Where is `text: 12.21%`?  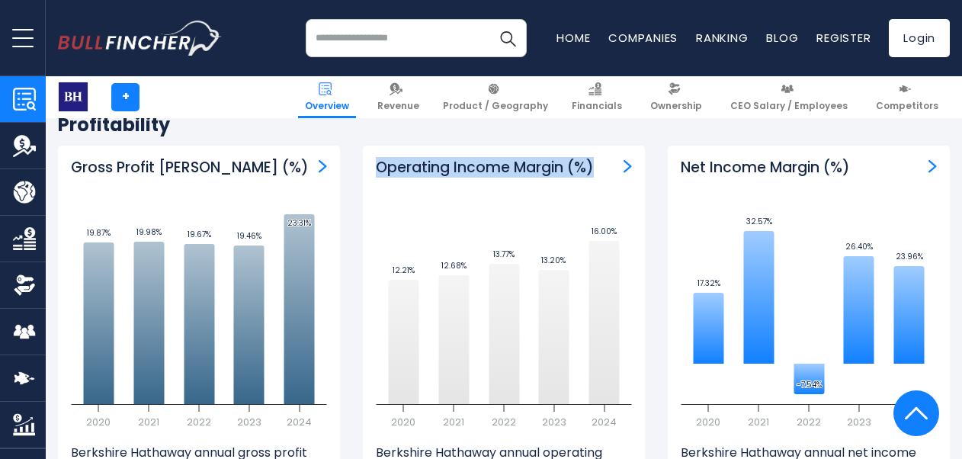
text: 12.21% is located at coordinates (403, 270).